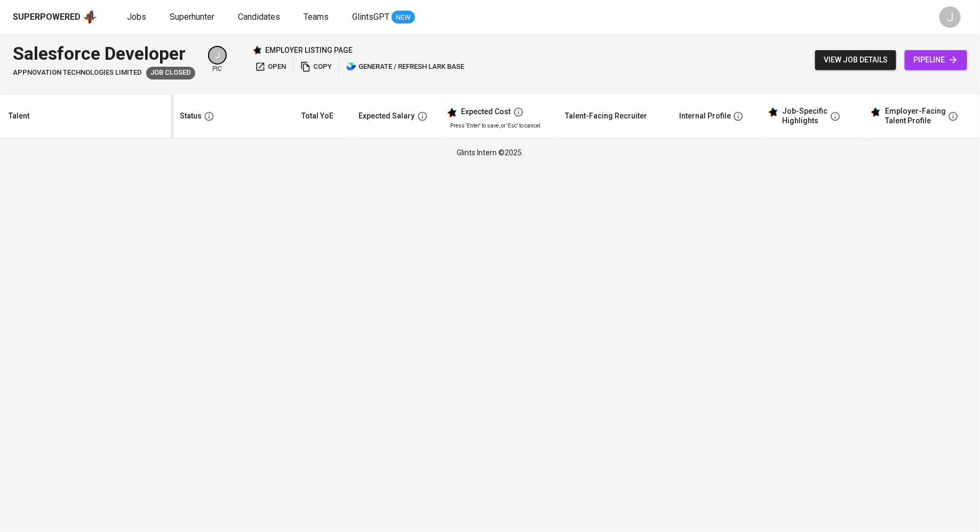 The width and height of the screenshot is (980, 532). Describe the element at coordinates (217, 60) in the screenshot. I see `div: pic` at that location.